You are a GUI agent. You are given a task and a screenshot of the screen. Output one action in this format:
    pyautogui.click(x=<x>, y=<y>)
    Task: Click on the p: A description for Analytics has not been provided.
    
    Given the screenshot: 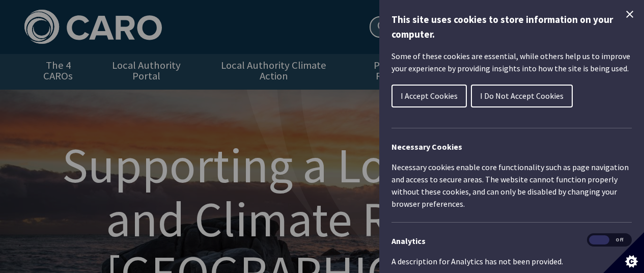 What is the action you would take?
    pyautogui.click(x=511, y=261)
    